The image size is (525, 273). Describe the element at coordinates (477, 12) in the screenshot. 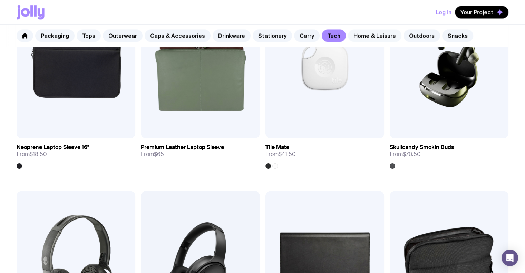

I see `span: Your Project` at that location.